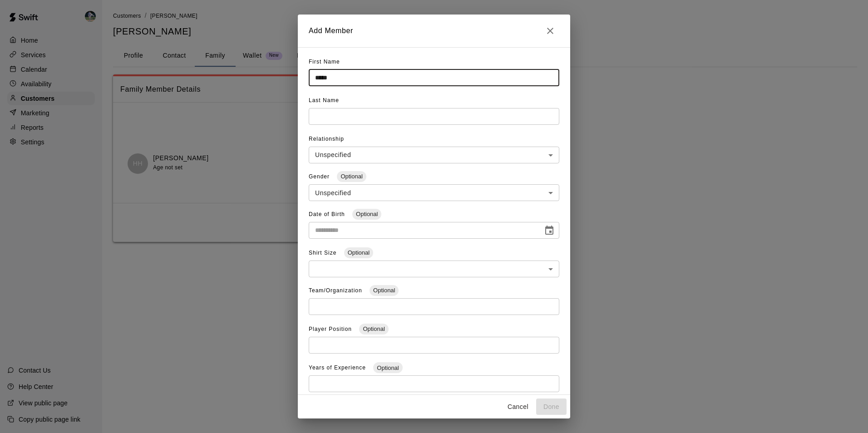  Describe the element at coordinates (324, 253) in the screenshot. I see `span: Shirt Size` at that location.